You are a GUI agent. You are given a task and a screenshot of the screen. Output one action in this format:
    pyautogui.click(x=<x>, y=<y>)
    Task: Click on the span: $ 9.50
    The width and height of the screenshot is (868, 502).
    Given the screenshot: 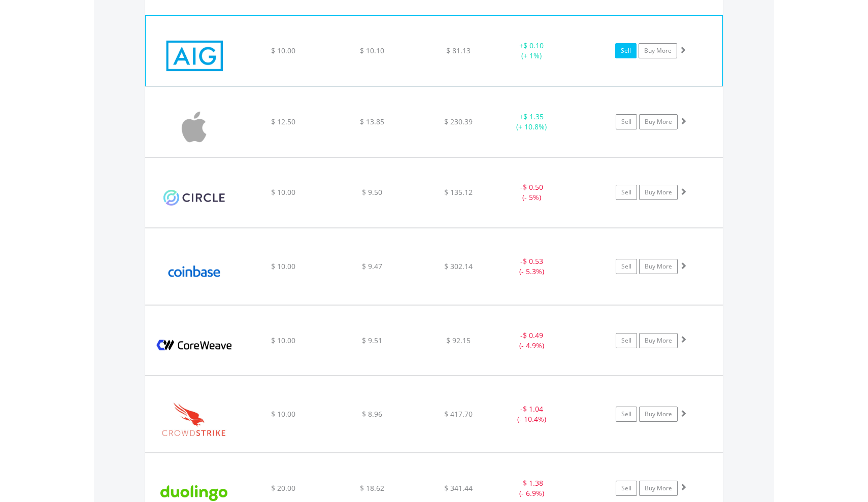 What is the action you would take?
    pyautogui.click(x=372, y=192)
    